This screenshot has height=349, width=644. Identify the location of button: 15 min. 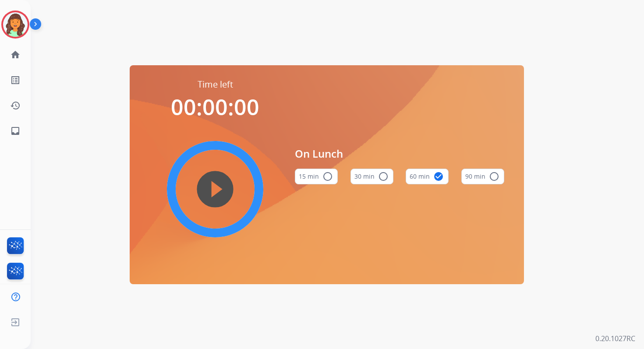
(316, 176).